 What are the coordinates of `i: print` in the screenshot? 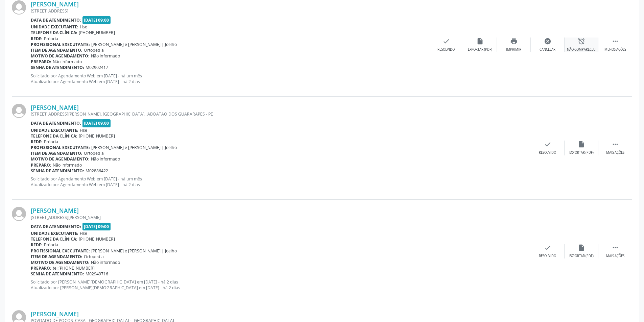 It's located at (514, 41).